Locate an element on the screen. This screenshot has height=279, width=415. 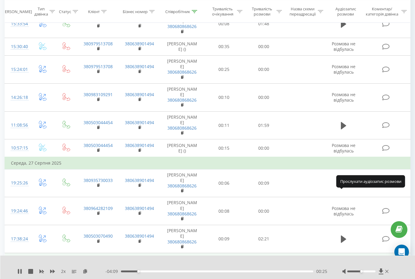
div: Назва схеми переадресації is located at coordinates (303, 12).